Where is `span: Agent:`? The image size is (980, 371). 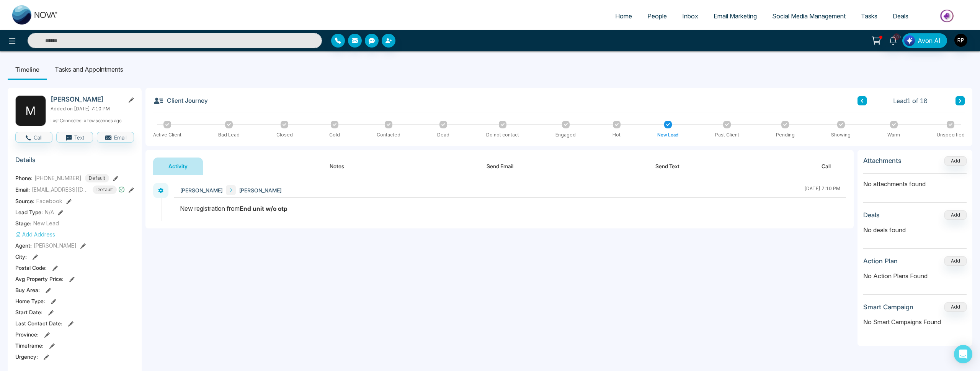
span: Agent: is located at coordinates (23, 245).